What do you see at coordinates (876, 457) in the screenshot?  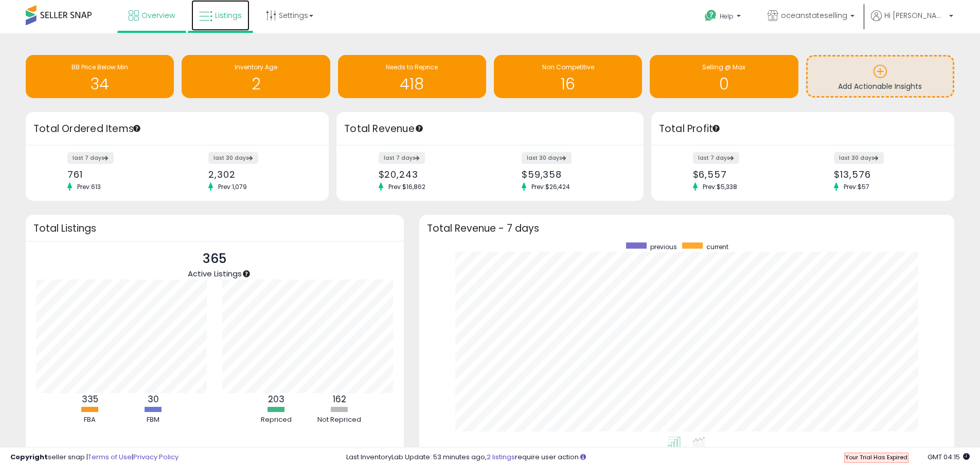 I see `span: Your Trial Has Expired` at bounding box center [876, 457].